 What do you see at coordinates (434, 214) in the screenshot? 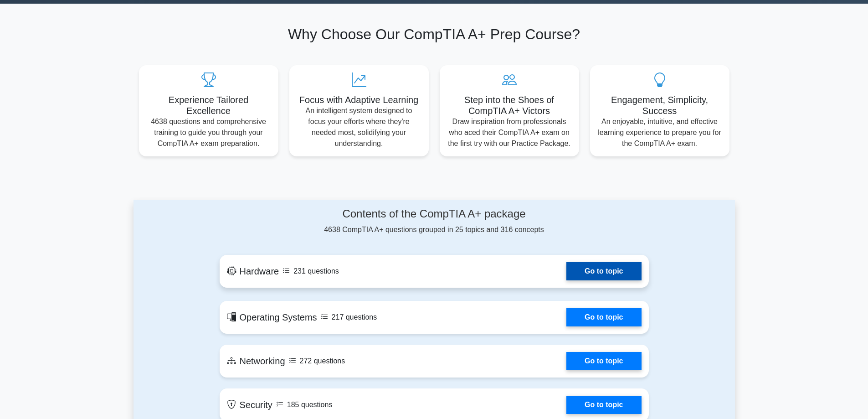
I see `h4: Contents of the CompTIA A+ package` at bounding box center [434, 214].